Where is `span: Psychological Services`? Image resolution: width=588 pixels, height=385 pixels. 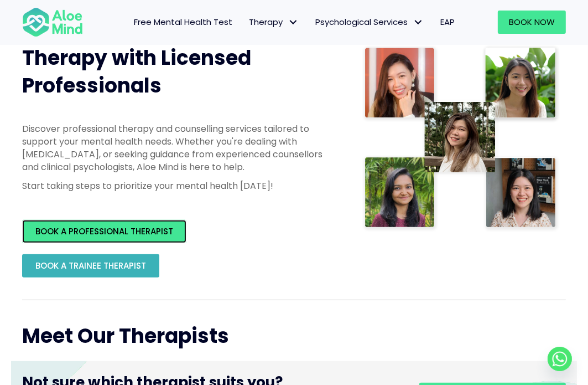
span: Psychological Services is located at coordinates (370, 22).